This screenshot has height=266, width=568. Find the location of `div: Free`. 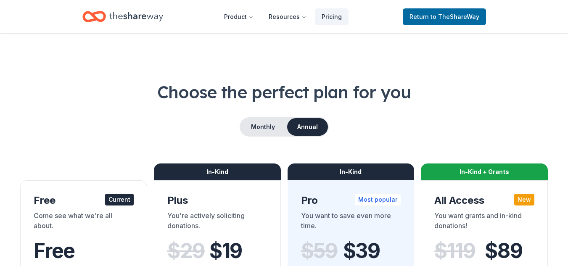

div: Free is located at coordinates (84, 201).